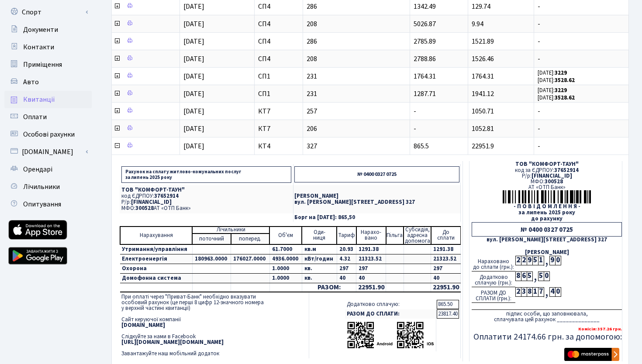  What do you see at coordinates (483, 59) in the screenshot?
I see `span: 1526.46` at bounding box center [483, 59].